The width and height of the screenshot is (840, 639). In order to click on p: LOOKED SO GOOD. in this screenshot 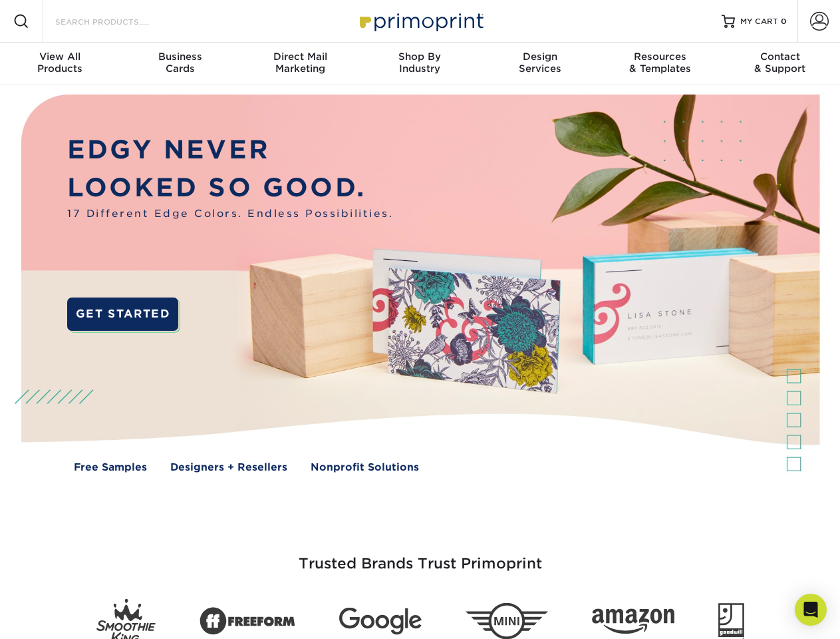, I will do `click(230, 188)`.